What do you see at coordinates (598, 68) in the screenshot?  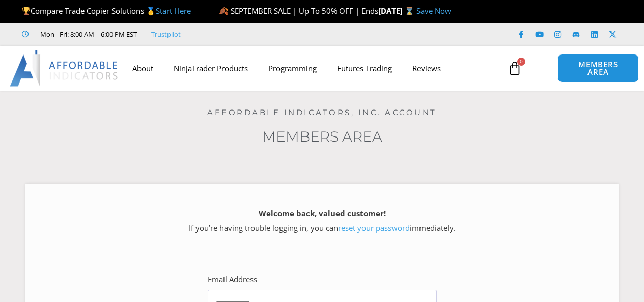 I see `a: MEMBERS AREA` at bounding box center [598, 68].